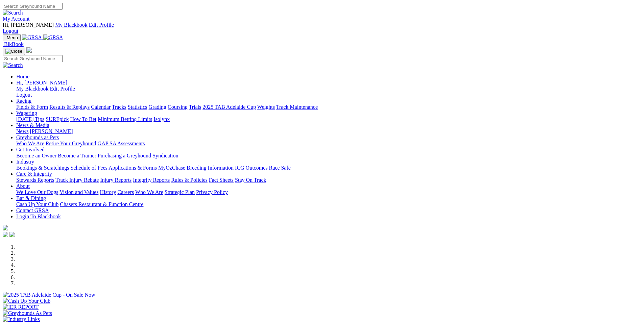  I want to click on a: Fields & Form, so click(32, 107).